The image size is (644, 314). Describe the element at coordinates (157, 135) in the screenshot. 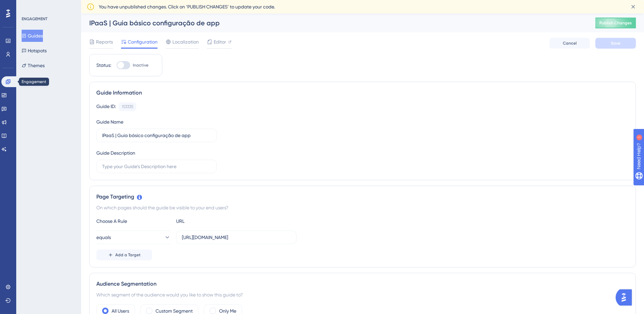

I see `input: Type your Guide’s Name here` at that location.